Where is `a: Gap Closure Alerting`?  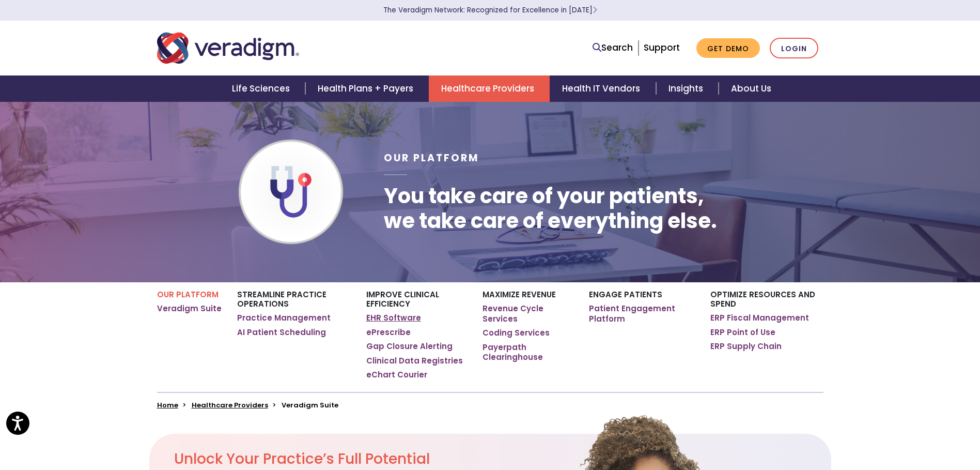
a: Gap Closure Alerting is located at coordinates (409, 347).